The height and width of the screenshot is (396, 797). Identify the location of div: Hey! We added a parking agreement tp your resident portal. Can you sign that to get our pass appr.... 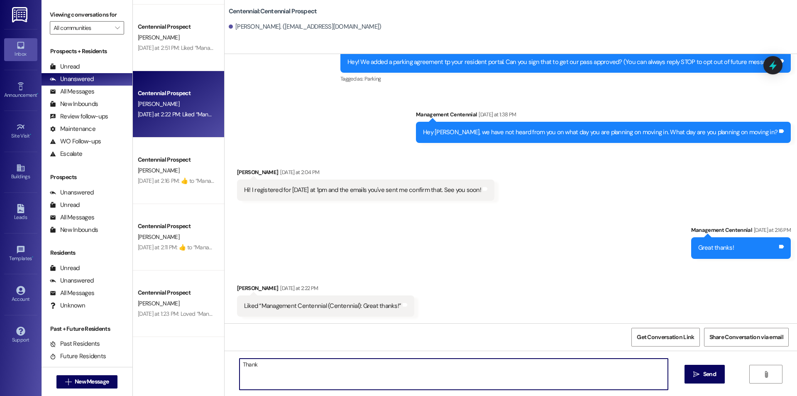
(563, 62).